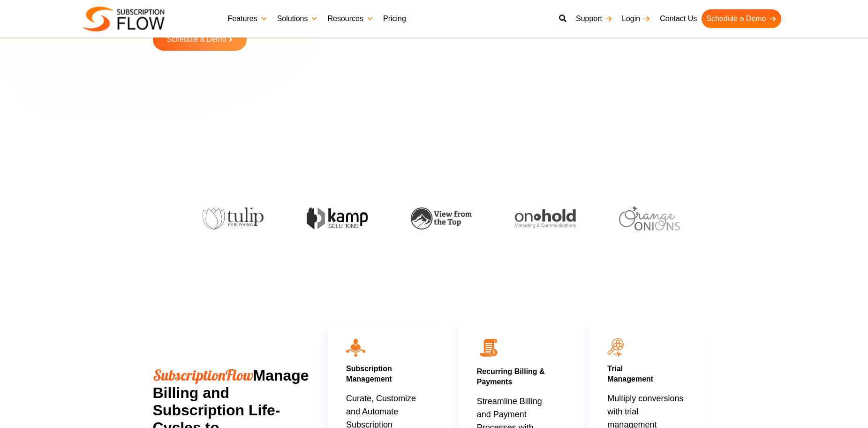 The width and height of the screenshot is (868, 428). I want to click on a: Support, so click(594, 19).